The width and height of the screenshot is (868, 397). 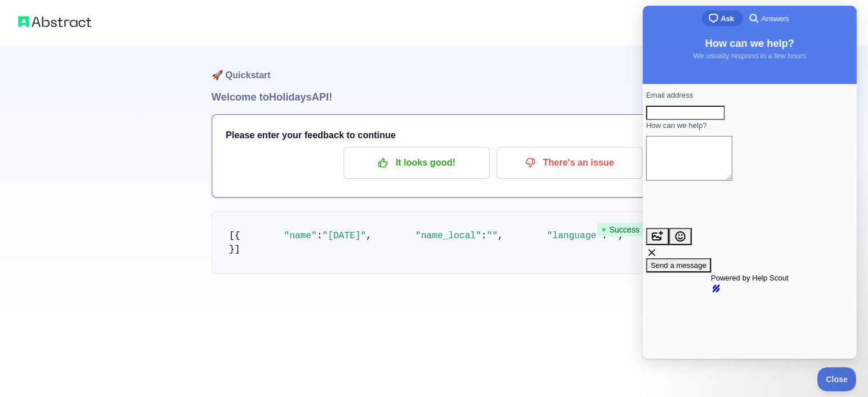 What do you see at coordinates (55, 22) in the screenshot?
I see `img: Abstract logo` at bounding box center [55, 22].